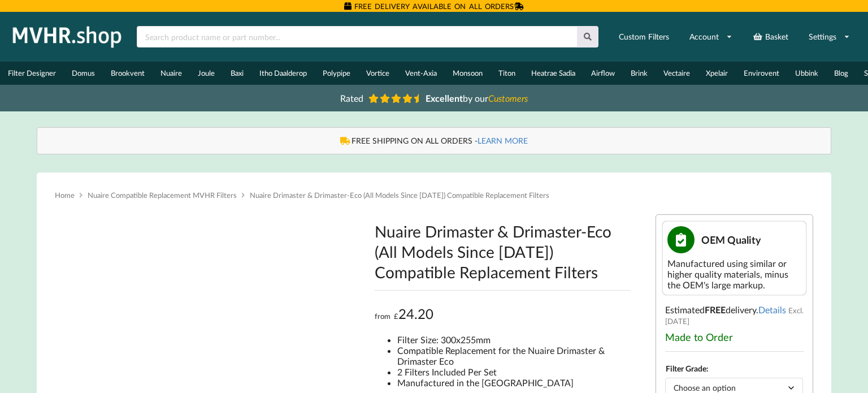 The height and width of the screenshot is (393, 868). I want to click on a: Brookvent, so click(128, 73).